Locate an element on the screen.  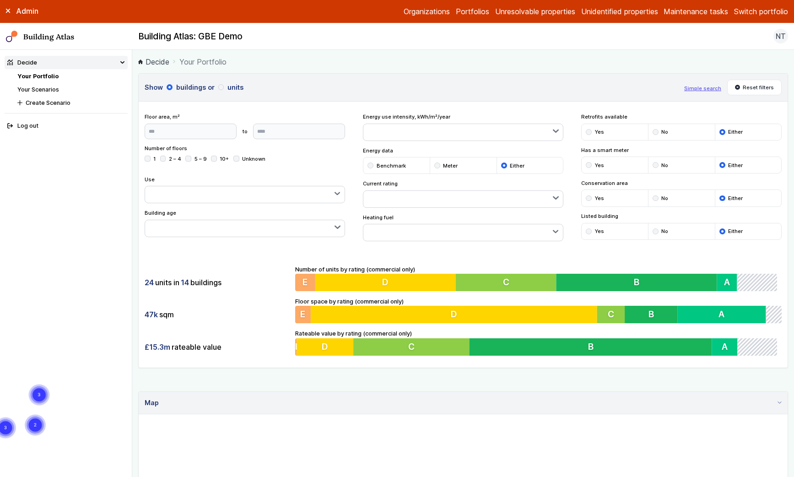
a: Your Portfolio is located at coordinates (38, 76).